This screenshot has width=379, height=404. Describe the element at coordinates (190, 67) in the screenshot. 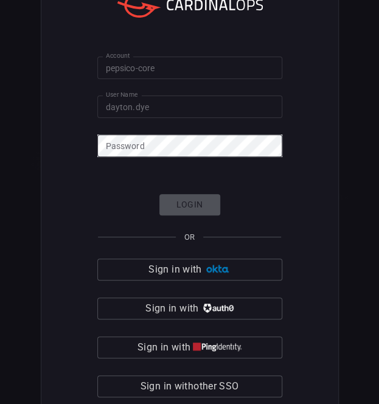

I see `input: Type your account` at that location.